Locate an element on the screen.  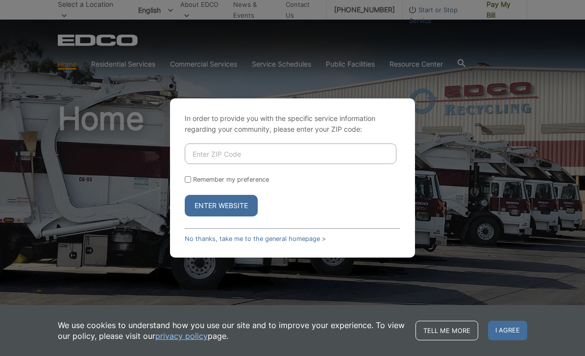
p: We use cookies to understand how you use our site and to improve your experience. To view our pol... is located at coordinates (232, 330).